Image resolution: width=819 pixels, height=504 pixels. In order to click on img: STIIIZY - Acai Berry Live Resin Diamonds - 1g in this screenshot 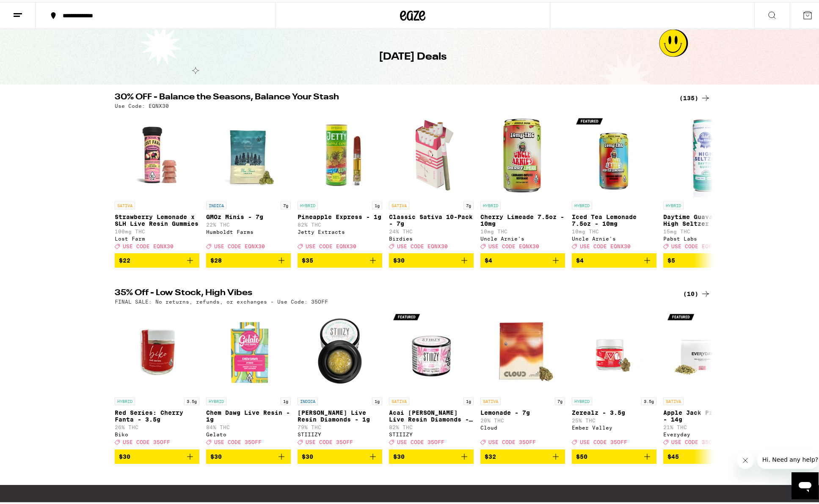, I will do `click(431, 348)`.